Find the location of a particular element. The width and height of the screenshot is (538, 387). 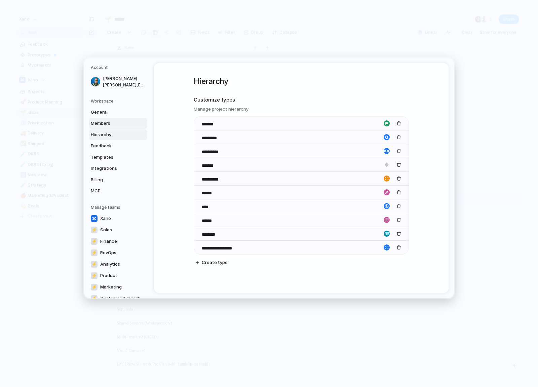

span: MCP is located at coordinates (112, 191).